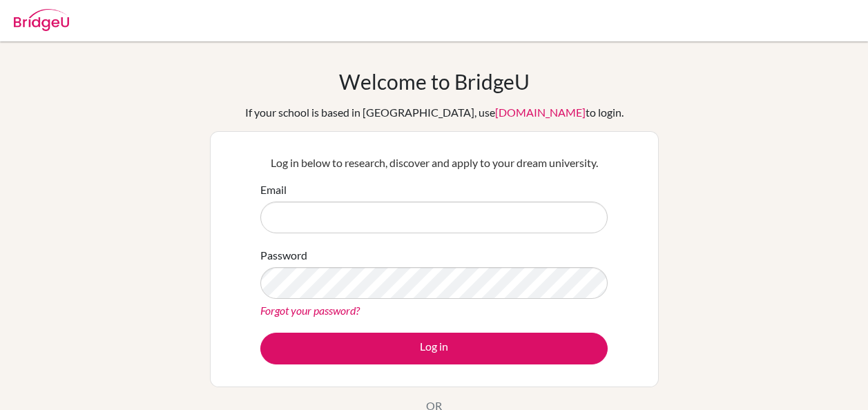  I want to click on button: Log in, so click(434, 348).